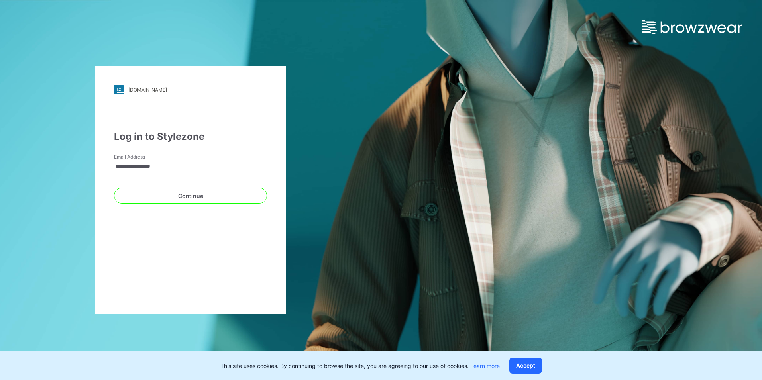 The height and width of the screenshot is (380, 762). Describe the element at coordinates (360, 366) in the screenshot. I see `p: This site uses cookies. By continuing to browse the site, you are agreeing to our use of cookies.` at that location.